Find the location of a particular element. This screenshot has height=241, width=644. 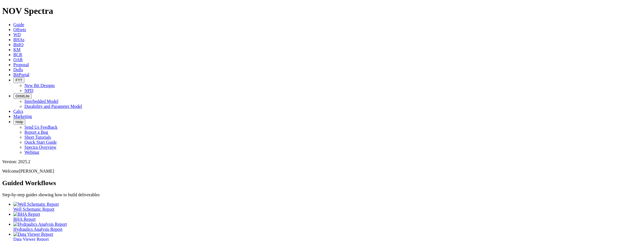

a: New Bit Designs is located at coordinates (40, 86).